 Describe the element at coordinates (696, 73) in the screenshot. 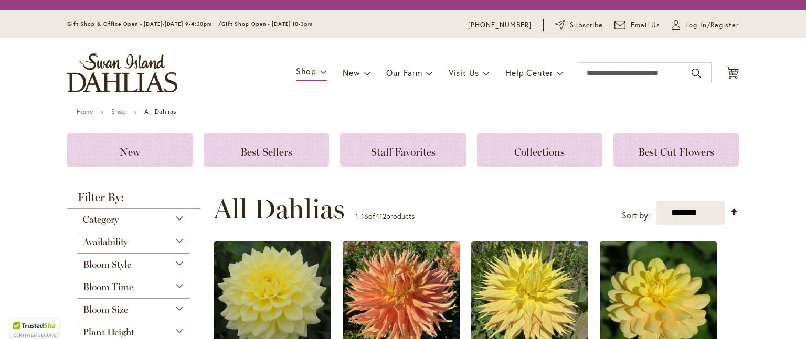

I see `button: Search` at that location.